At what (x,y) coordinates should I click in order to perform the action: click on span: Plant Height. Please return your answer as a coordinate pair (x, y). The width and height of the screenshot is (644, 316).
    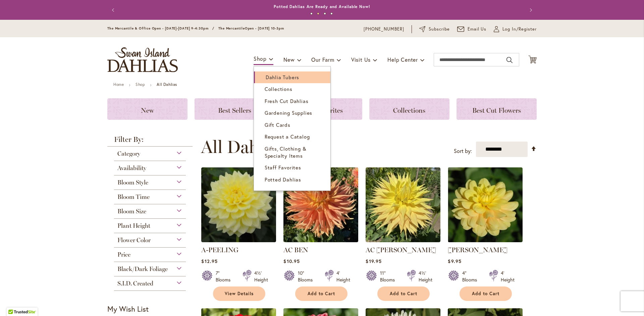
    Looking at the image, I should click on (134, 225).